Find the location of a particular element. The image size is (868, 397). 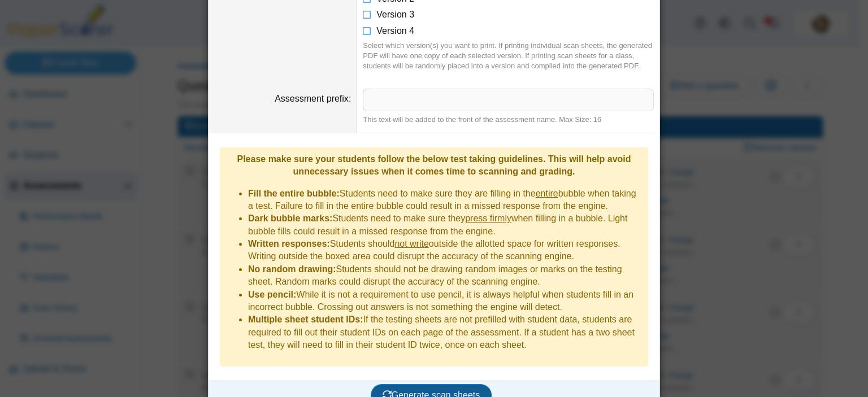

li: If the testing sheets are not prefilled with student data, students are required to fill out thei... is located at coordinates (445, 332).